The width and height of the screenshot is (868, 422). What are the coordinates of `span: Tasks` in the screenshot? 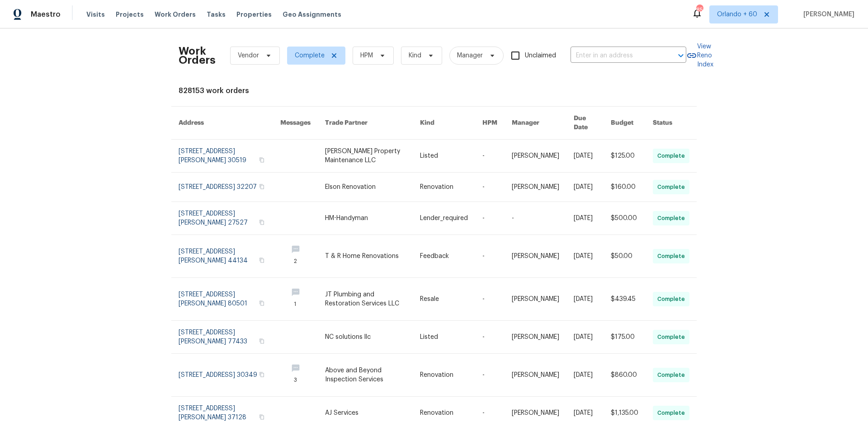 It's located at (216, 14).